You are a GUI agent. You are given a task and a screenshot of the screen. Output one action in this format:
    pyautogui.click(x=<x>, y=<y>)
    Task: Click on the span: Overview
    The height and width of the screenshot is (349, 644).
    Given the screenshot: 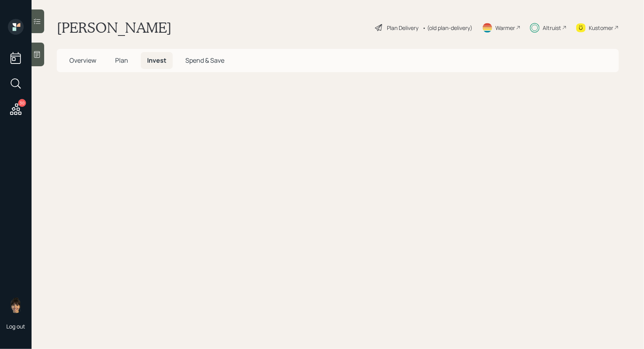 What is the action you would take?
    pyautogui.click(x=83, y=60)
    